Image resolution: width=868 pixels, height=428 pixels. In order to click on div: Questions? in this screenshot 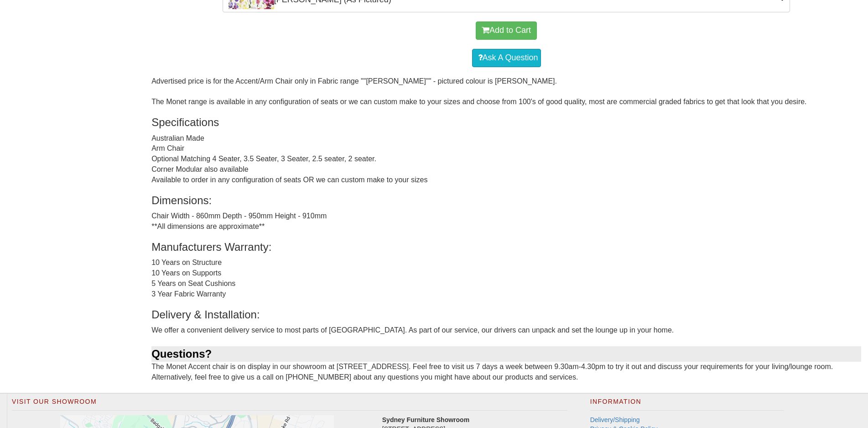, I will do `click(507, 354)`.